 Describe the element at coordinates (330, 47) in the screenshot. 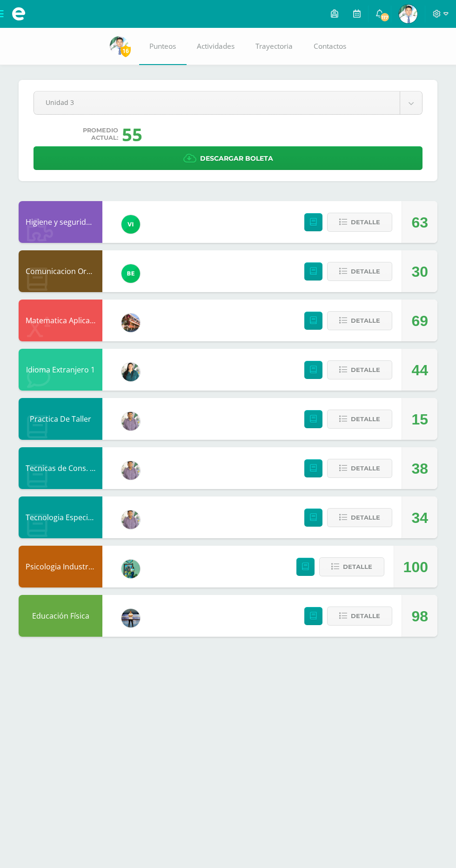

I see `a: Contactos` at that location.